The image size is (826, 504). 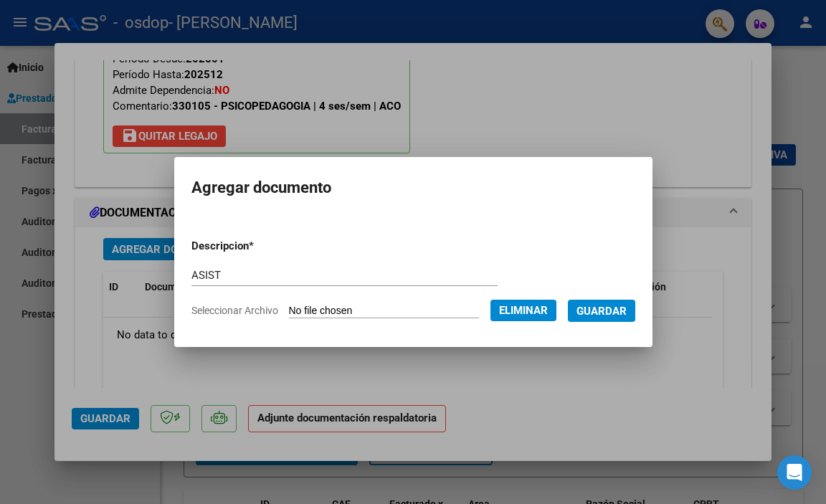 I want to click on span: Eliminar, so click(x=524, y=310).